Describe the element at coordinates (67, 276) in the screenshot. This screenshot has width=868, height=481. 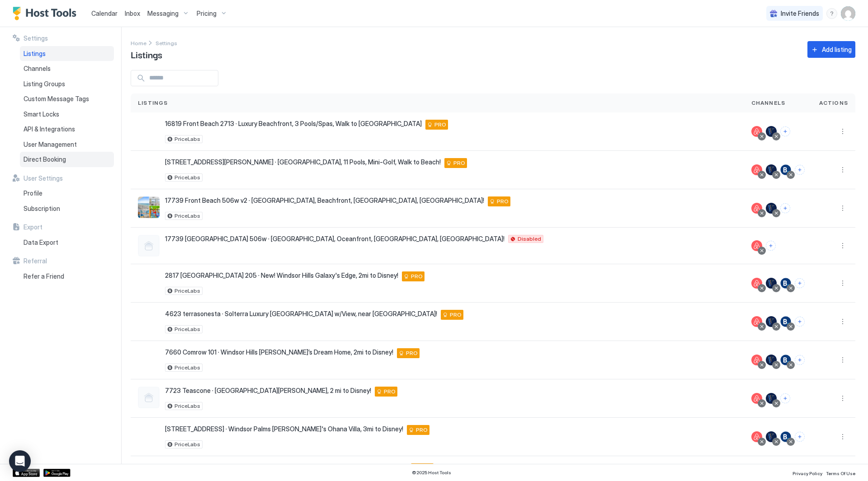
I see `a: Refer a Friend` at that location.